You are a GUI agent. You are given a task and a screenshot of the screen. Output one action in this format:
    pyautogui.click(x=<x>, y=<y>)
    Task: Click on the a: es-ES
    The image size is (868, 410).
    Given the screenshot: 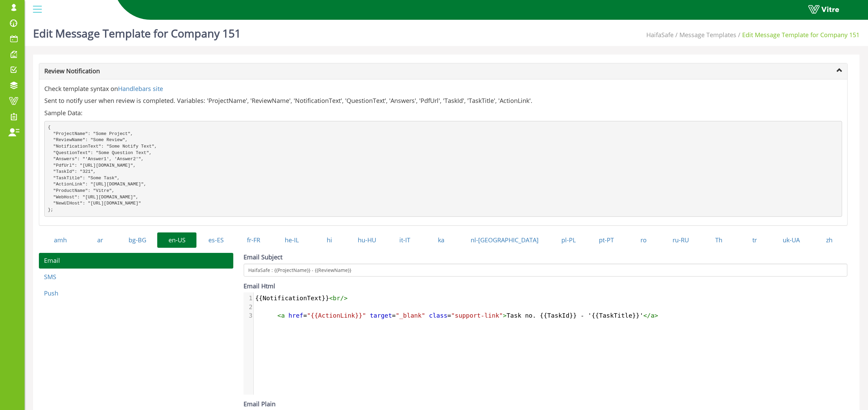 What is the action you would take?
    pyautogui.click(x=215, y=241)
    